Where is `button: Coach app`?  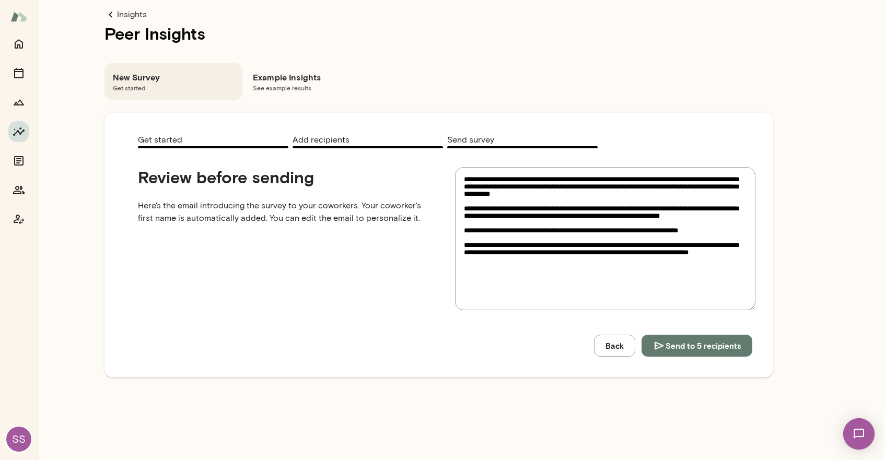 button: Coach app is located at coordinates (19, 219).